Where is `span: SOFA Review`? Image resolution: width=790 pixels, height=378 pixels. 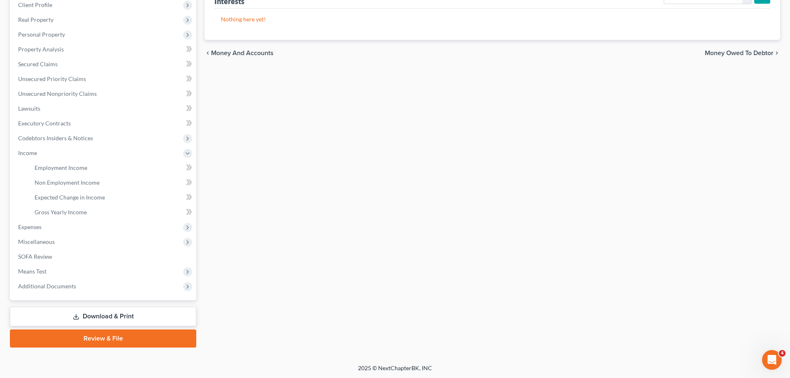 span: SOFA Review is located at coordinates (35, 256).